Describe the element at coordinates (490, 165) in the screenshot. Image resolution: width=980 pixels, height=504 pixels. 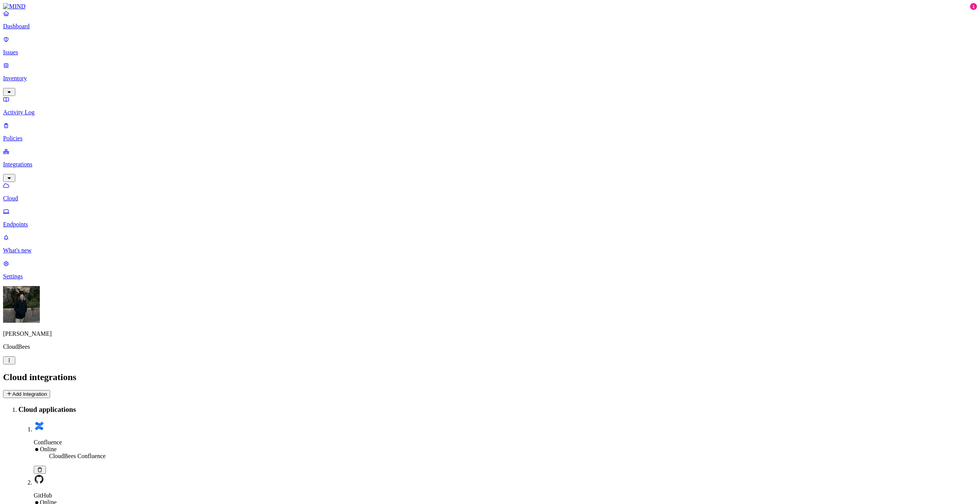
I see `a: Integrations` at that location.